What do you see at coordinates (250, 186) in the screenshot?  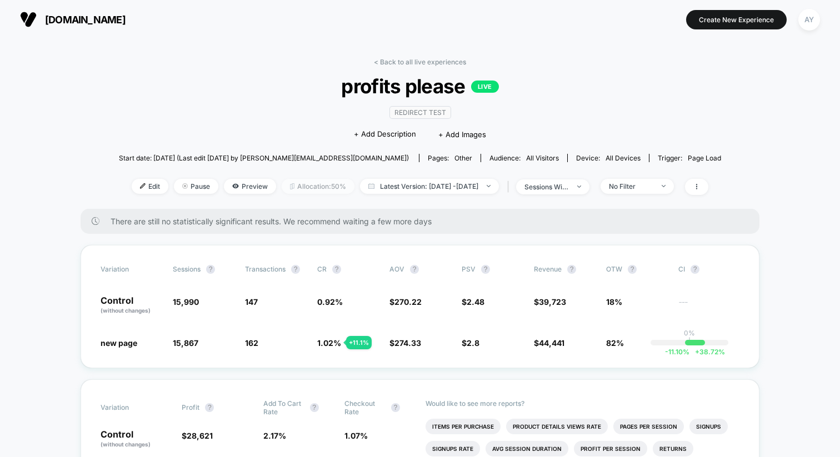 I see `span: Preview` at bounding box center [250, 186].